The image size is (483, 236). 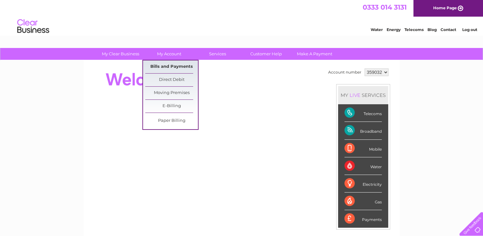 What do you see at coordinates (448, 29) in the screenshot?
I see `a: Contact` at bounding box center [448, 29].